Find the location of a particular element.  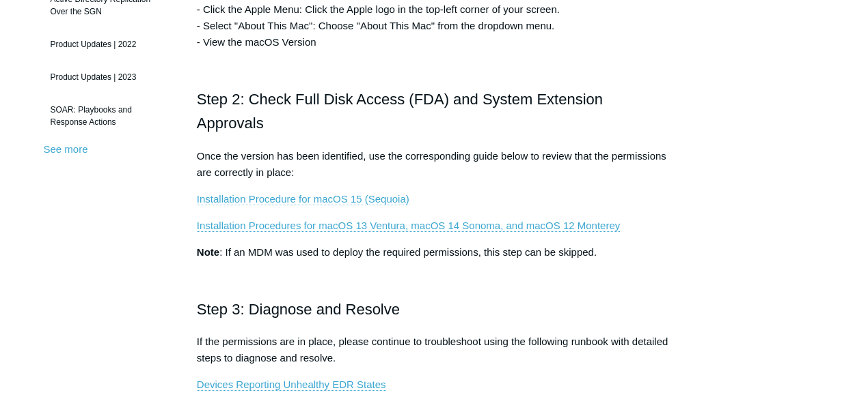

strong: Note is located at coordinates (208, 252).